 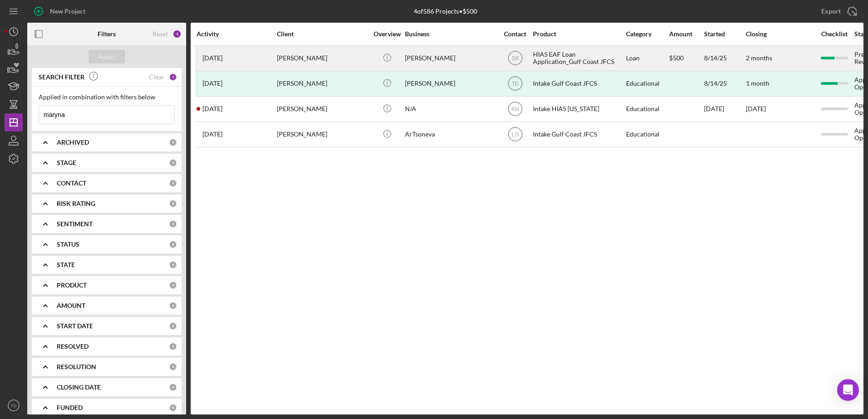 I want to click on div: Contact, so click(x=514, y=34).